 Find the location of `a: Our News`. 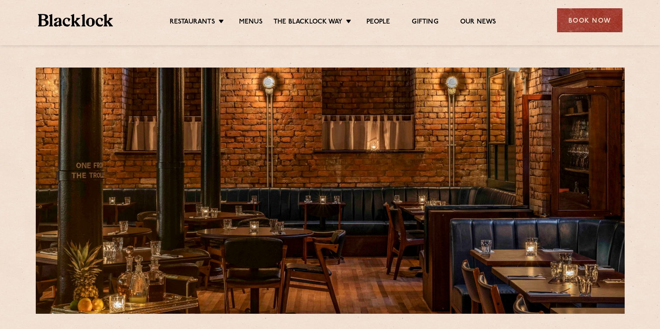

a: Our News is located at coordinates (478, 23).